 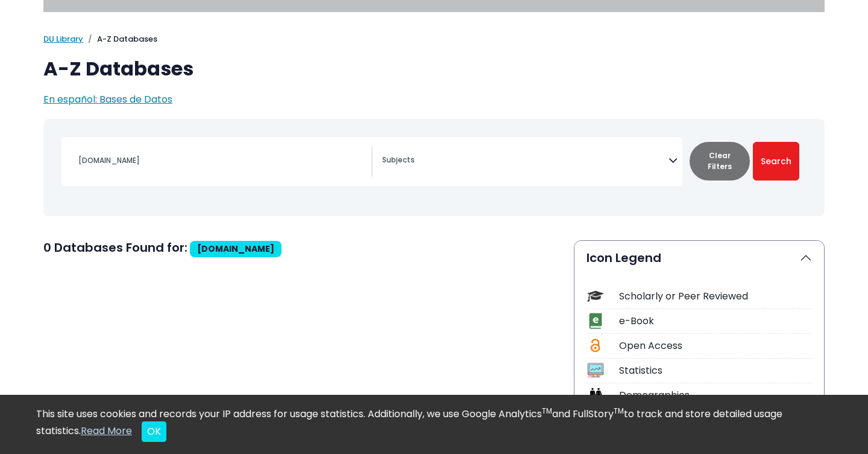 I want to click on span: 0 Databases Found for:, so click(x=115, y=247).